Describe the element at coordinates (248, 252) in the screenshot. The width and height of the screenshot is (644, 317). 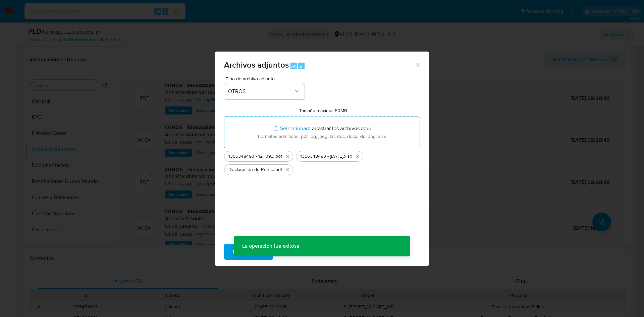
I see `button: Subir archivo` at that location.